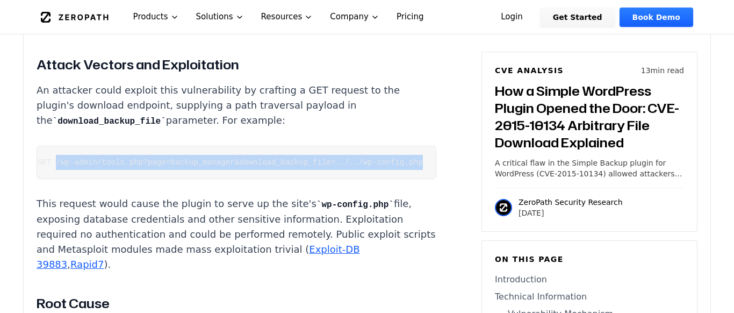 The width and height of the screenshot is (734, 313). Describe the element at coordinates (236, 303) in the screenshot. I see `h3: Root Cause` at that location.